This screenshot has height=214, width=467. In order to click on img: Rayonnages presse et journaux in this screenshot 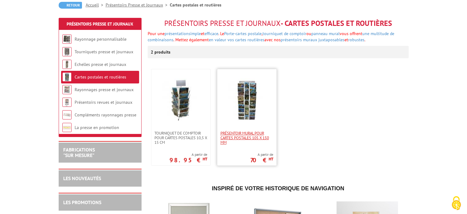, I will do `click(67, 89)`.